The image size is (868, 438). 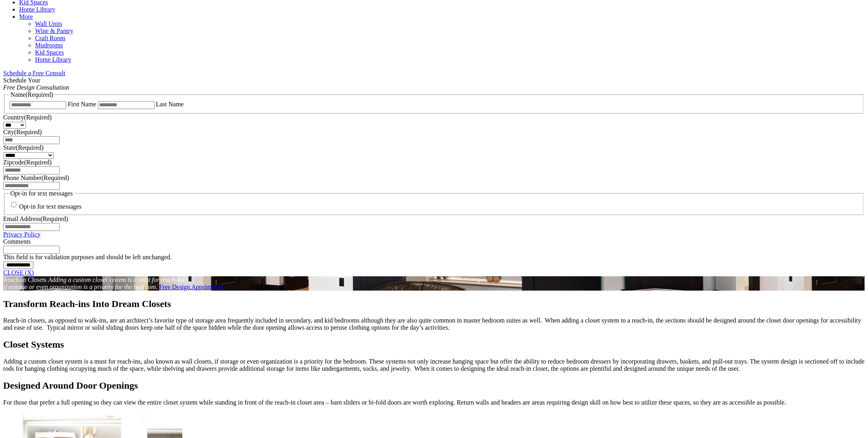 What do you see at coordinates (192, 287) in the screenshot?
I see `a: Free Design Appointment` at bounding box center [192, 287].